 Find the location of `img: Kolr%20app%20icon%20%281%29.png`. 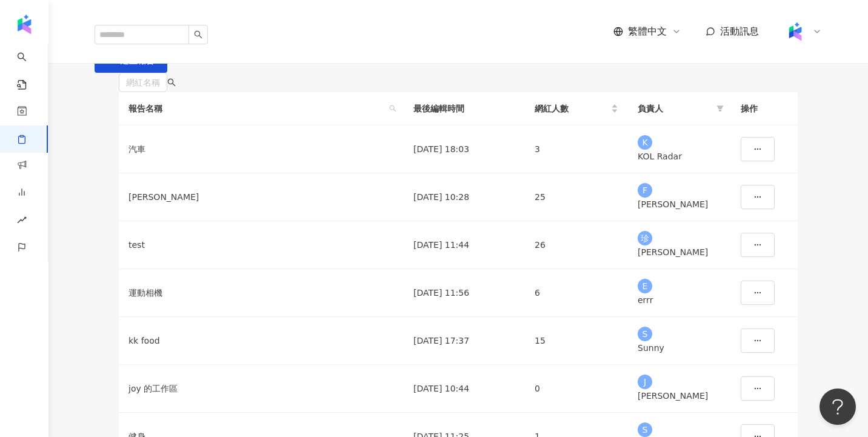

img: Kolr%20app%20icon%20%281%29.png is located at coordinates (795, 32).